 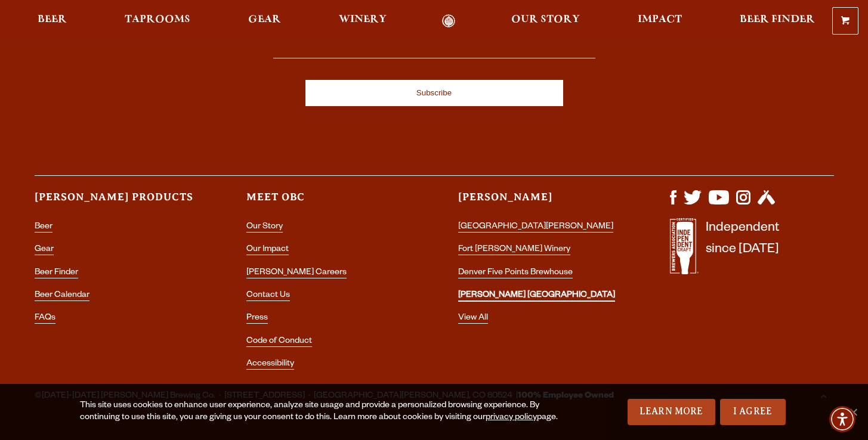 I want to click on span: Beer Finder, so click(x=778, y=20).